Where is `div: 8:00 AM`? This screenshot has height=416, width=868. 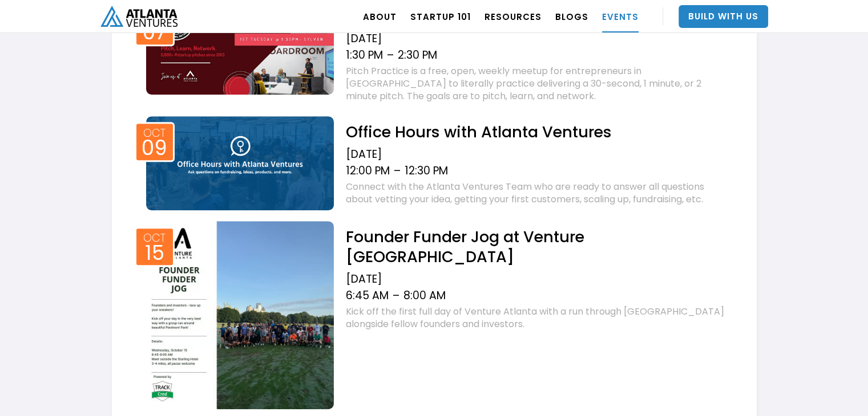 div: 8:00 AM is located at coordinates (424, 296).